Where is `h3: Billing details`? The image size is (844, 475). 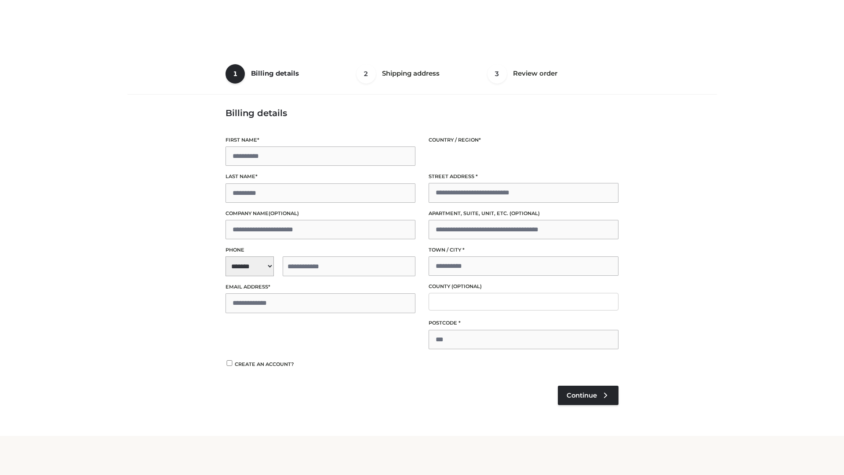 h3: Billing details is located at coordinates (422, 113).